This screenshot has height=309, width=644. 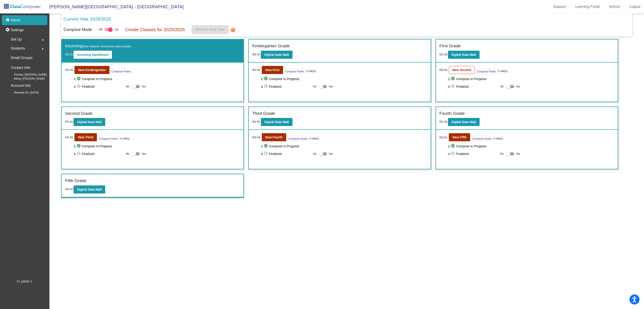 What do you see at coordinates (93, 55) in the screenshot?
I see `b: Incoming Dashboard` at bounding box center [93, 55].